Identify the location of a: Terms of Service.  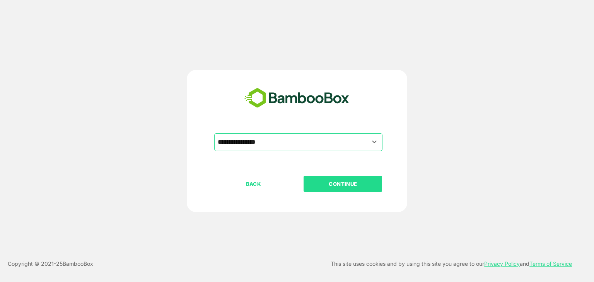
(551, 264).